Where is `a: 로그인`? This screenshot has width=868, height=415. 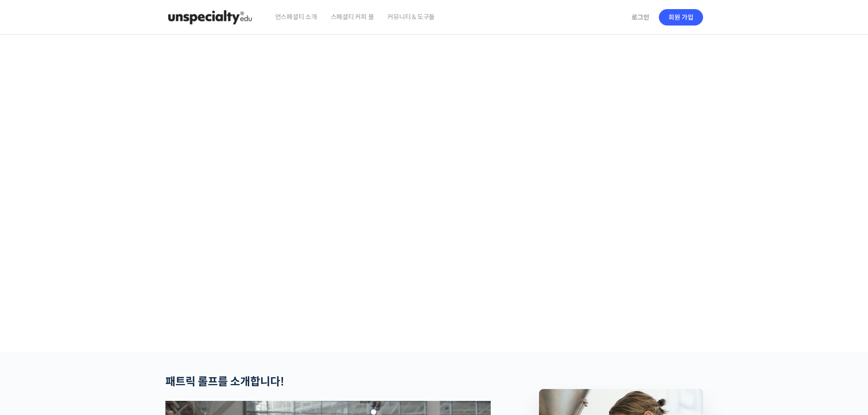 a: 로그인 is located at coordinates (640, 17).